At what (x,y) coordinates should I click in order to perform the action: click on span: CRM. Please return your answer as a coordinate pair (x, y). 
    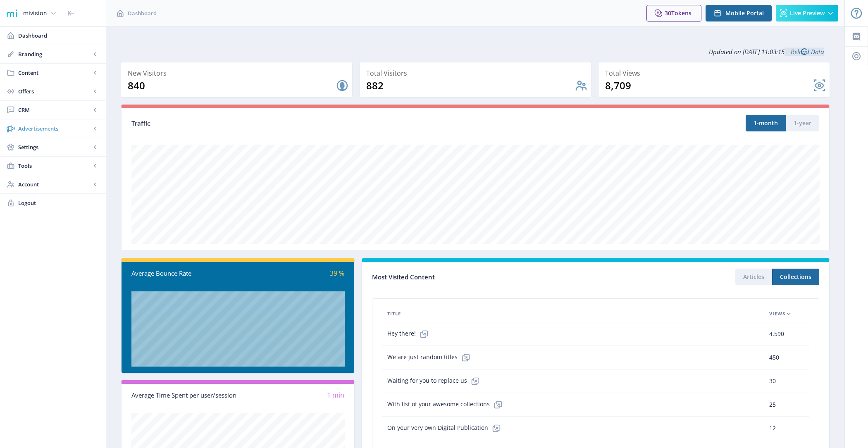
    Looking at the image, I should click on (55, 110).